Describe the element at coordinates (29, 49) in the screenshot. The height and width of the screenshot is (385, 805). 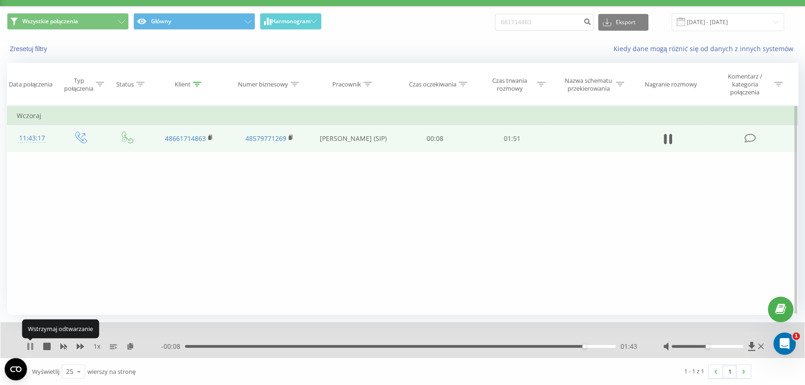
I see `button: Zresetuj filtry` at that location.